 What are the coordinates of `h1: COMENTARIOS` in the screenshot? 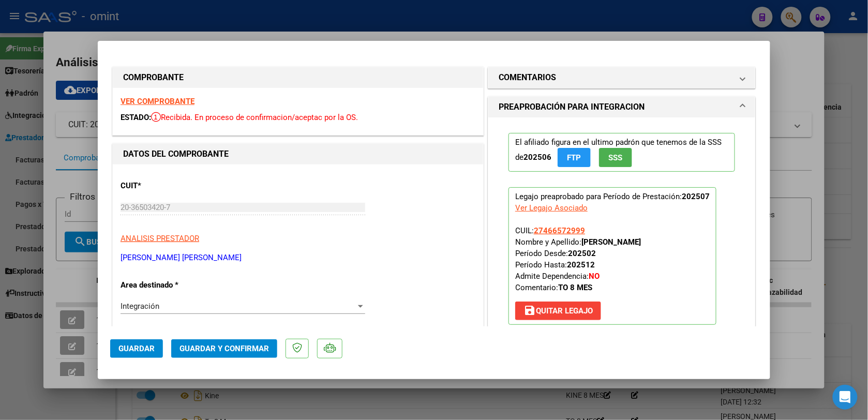 It's located at (527, 77).